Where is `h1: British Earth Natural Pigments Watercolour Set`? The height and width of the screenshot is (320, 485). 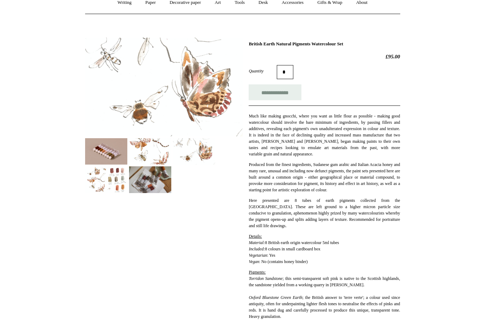 h1: British Earth Natural Pigments Watercolour Set is located at coordinates (325, 44).